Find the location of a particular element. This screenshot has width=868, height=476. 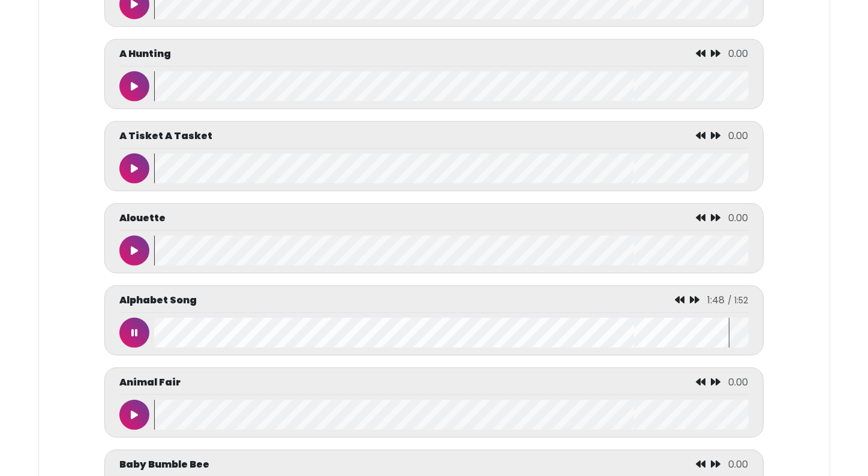

p: Animal Fair is located at coordinates (150, 383).